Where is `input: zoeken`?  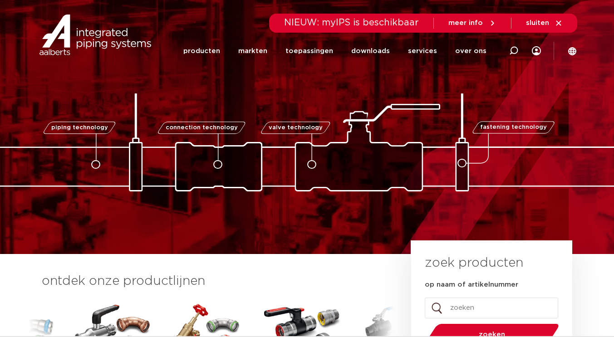
input: zoeken is located at coordinates (492, 308).